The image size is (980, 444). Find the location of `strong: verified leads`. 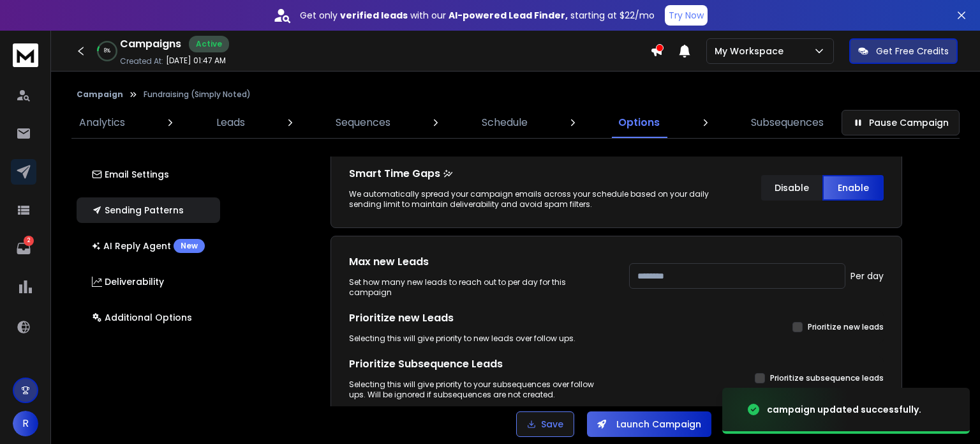

strong: verified leads is located at coordinates (374, 16).